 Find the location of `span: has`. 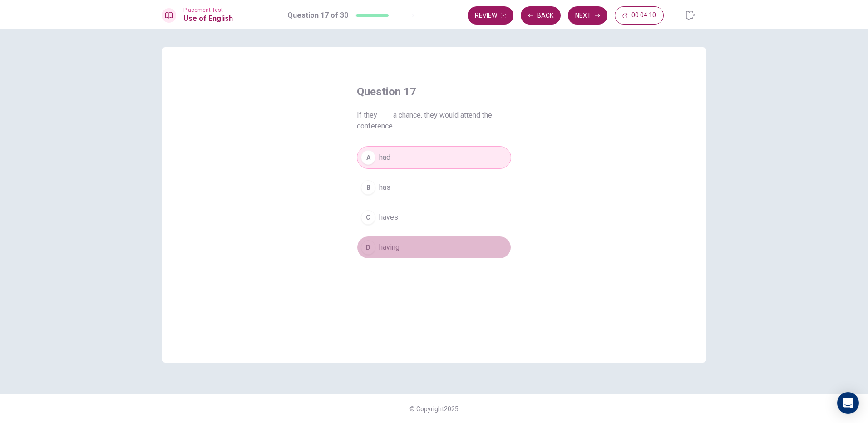

span: has is located at coordinates (385, 187).